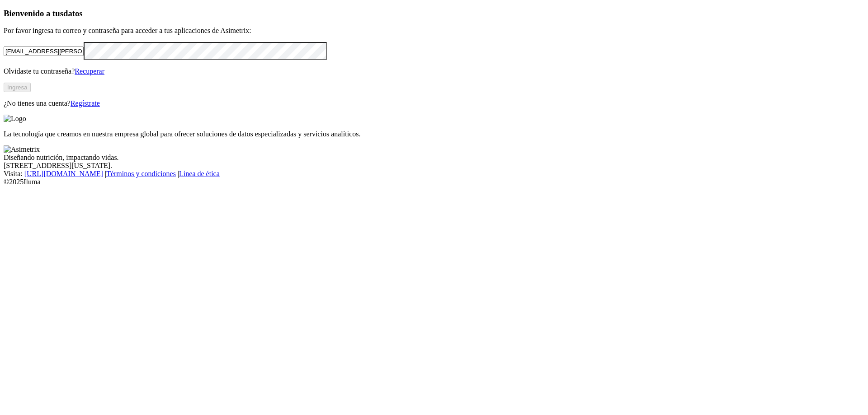  What do you see at coordinates (141, 174) in the screenshot?
I see `a: Términos y condiciones` at bounding box center [141, 174].